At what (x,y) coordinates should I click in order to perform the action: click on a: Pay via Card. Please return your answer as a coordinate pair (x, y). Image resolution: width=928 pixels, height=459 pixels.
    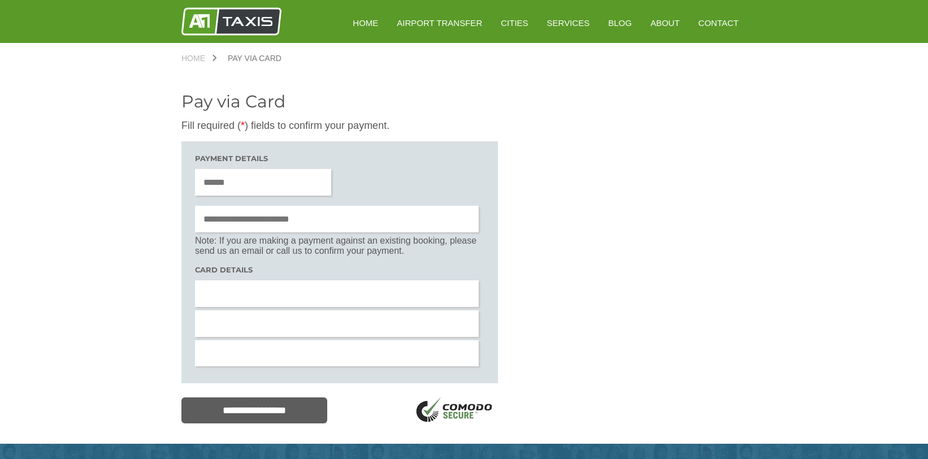
    Looking at the image, I should click on (254, 58).